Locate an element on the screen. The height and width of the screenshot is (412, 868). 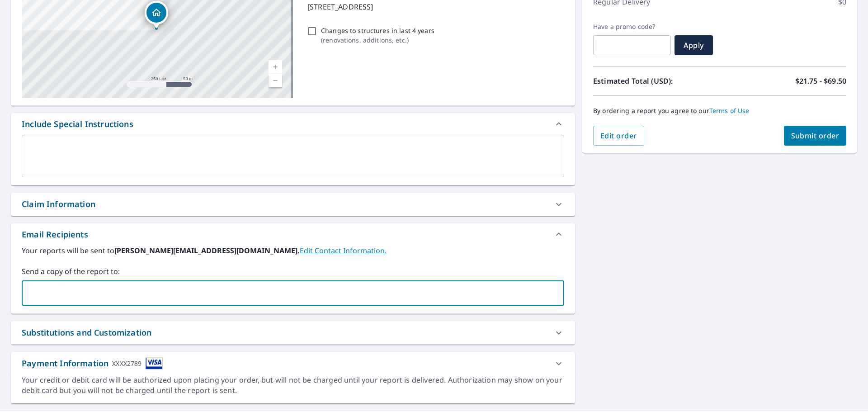
span: Apply is located at coordinates (693, 45).